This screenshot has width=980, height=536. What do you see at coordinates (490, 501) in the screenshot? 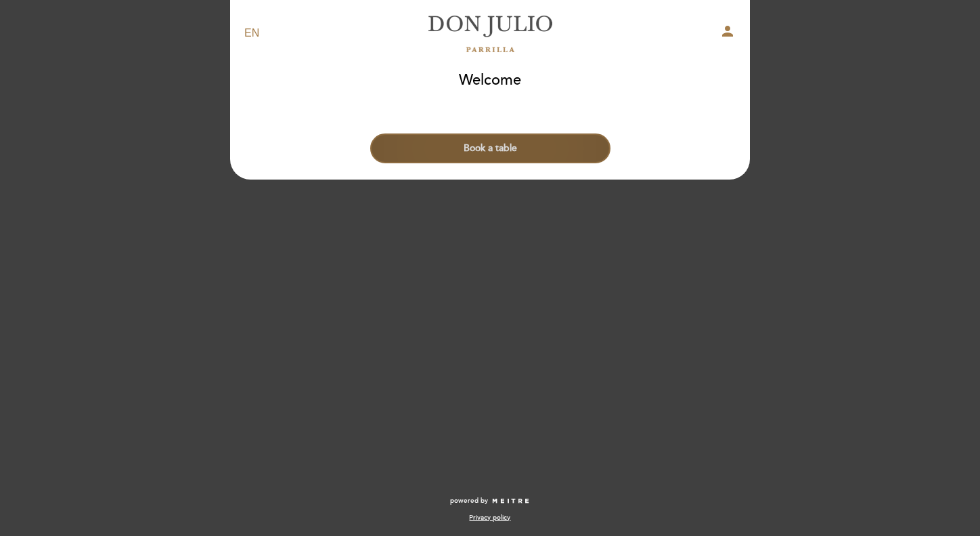
I see `a: powered by` at bounding box center [490, 501].